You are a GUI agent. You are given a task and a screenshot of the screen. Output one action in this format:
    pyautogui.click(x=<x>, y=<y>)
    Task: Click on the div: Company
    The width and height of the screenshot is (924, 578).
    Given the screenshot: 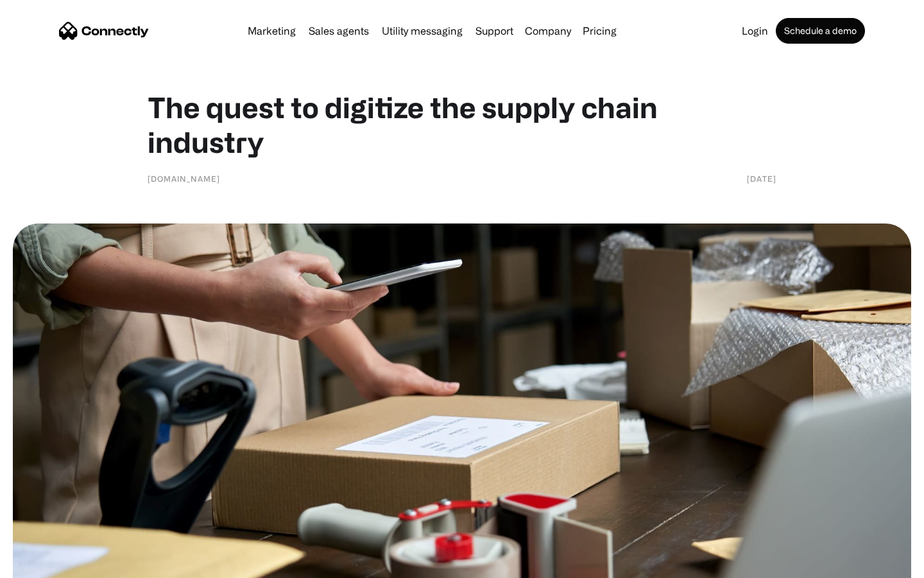 What is the action you would take?
    pyautogui.click(x=548, y=31)
    